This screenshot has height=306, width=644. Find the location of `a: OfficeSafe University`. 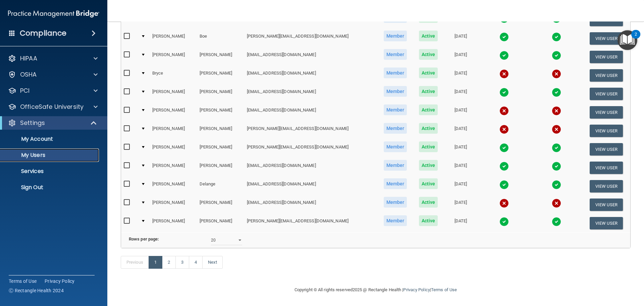

a: OfficeSafe University is located at coordinates (52, 107).